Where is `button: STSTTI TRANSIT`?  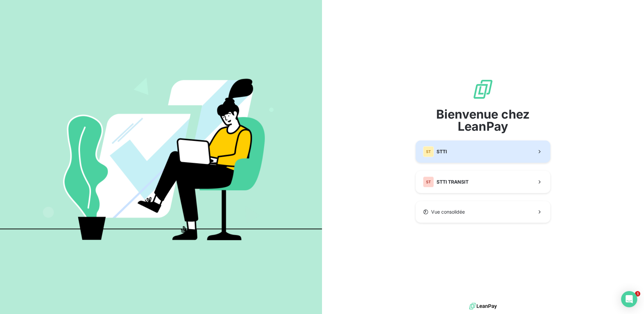 button: STSTTI TRANSIT is located at coordinates (483, 182).